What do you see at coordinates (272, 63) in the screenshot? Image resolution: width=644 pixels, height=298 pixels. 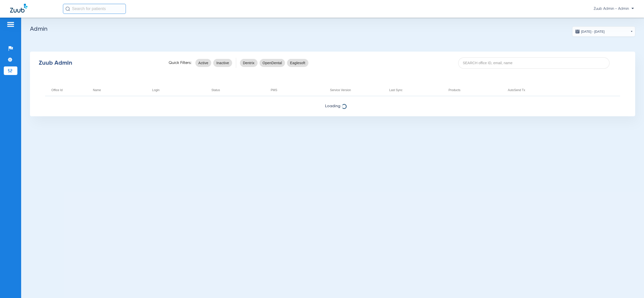 I see `span: OpenDental` at bounding box center [272, 63].